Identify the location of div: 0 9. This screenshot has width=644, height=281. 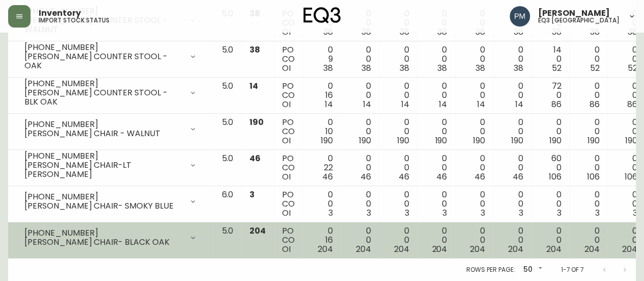
(322, 59).